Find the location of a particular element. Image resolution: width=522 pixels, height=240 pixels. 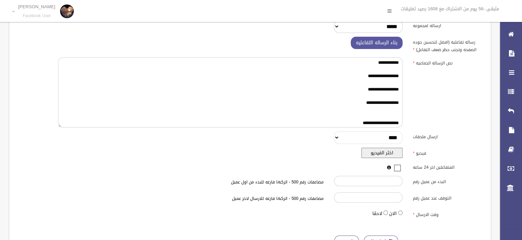

label: وقت الارسال is located at coordinates (447, 214).